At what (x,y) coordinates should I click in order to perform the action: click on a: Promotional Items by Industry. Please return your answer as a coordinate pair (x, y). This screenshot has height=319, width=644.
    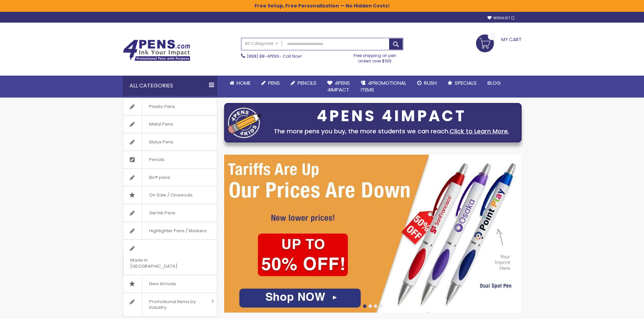
    Looking at the image, I should click on (170, 304).